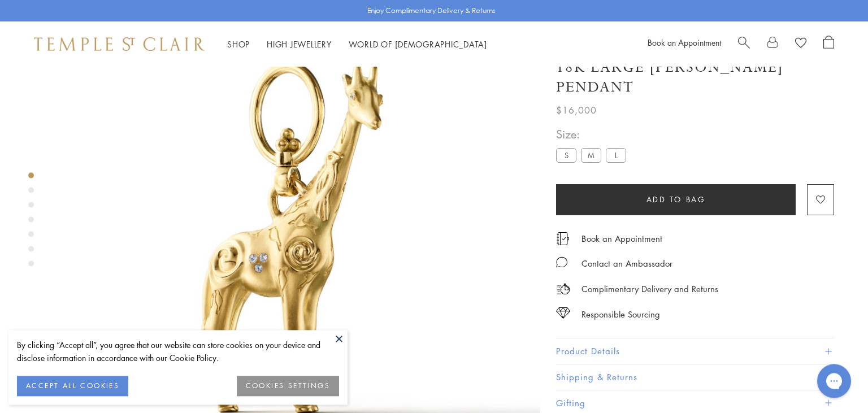  I want to click on span: Add to bag, so click(676, 200).